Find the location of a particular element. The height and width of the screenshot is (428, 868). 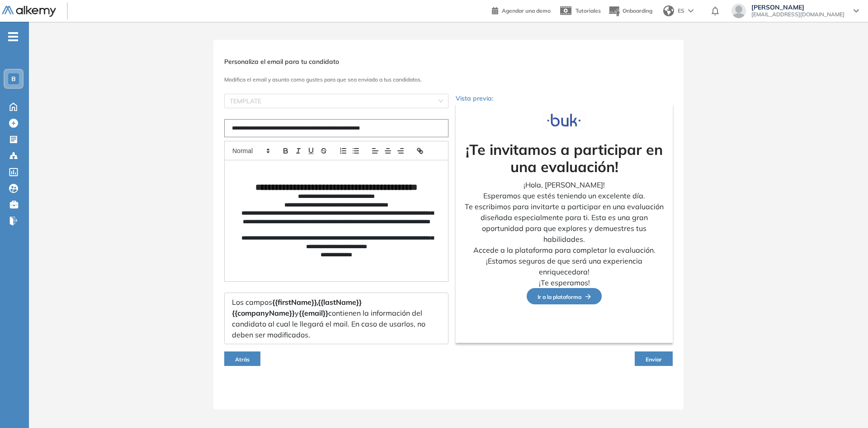

button: Ir a la plataformaFlecha is located at coordinates (564, 296).